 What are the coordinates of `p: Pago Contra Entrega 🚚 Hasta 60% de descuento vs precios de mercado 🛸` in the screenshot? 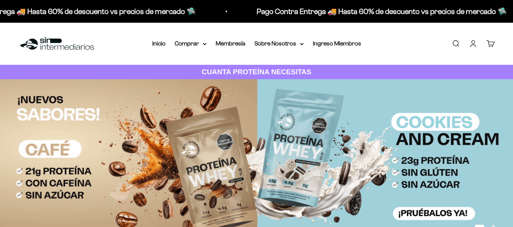 It's located at (380, 11).